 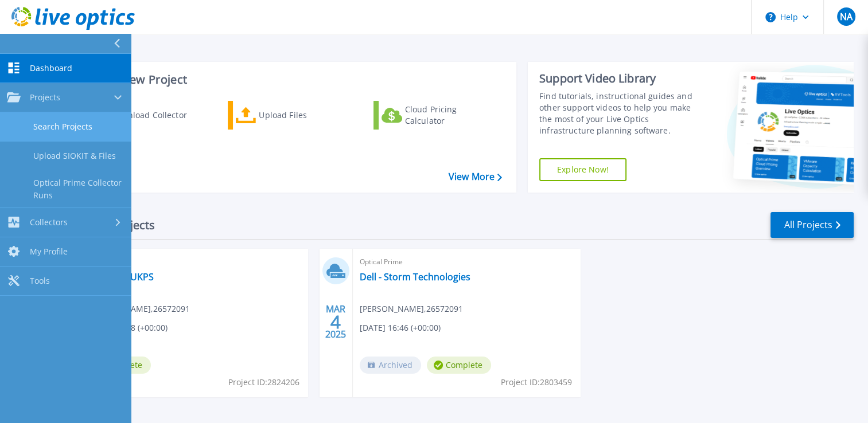 I want to click on a: Explore Now!, so click(x=583, y=169).